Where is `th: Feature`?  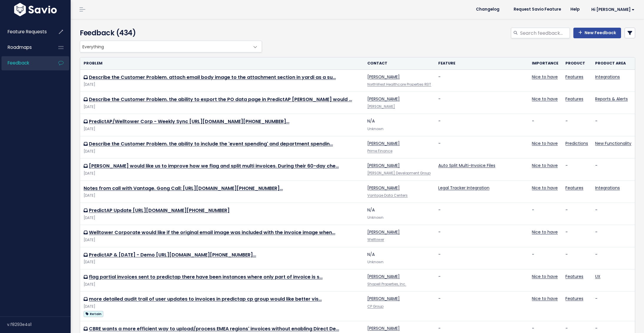 th: Feature is located at coordinates (481, 63).